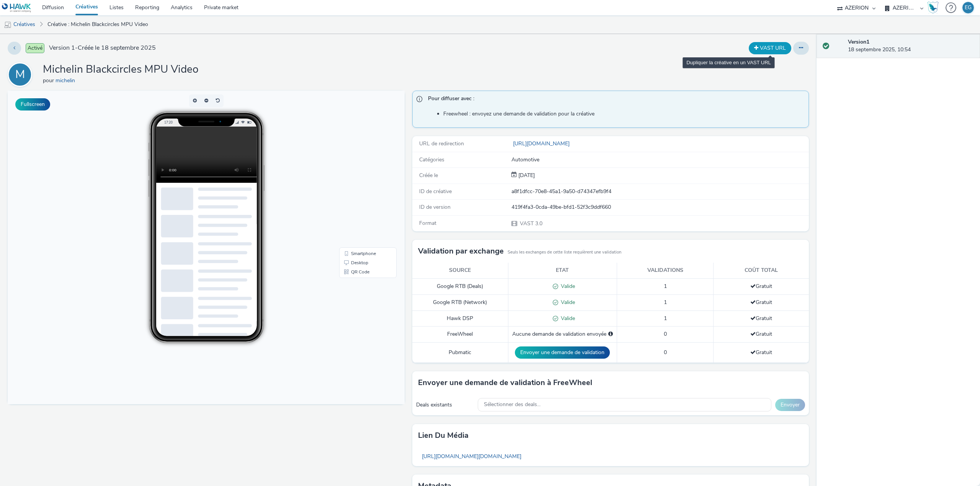  What do you see at coordinates (460, 271) in the screenshot?
I see `th: Source` at bounding box center [460, 271].